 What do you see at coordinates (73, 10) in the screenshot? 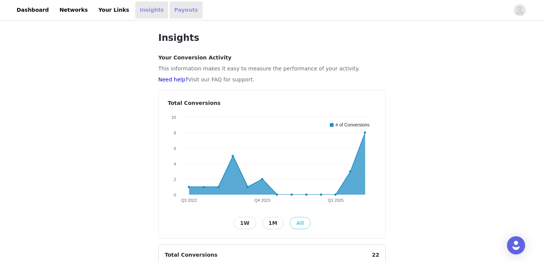
I see `a: Networks` at bounding box center [73, 10].